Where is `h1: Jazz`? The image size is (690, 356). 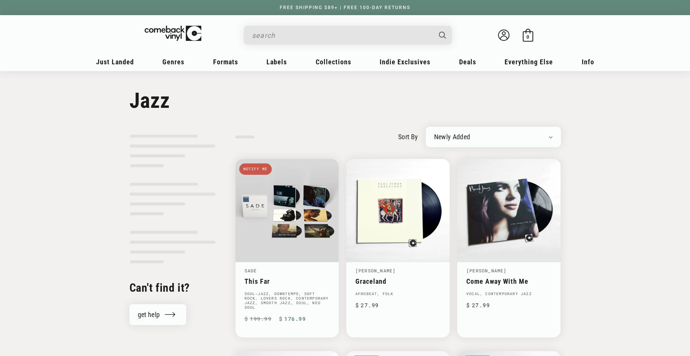 h1: Jazz is located at coordinates (345, 101).